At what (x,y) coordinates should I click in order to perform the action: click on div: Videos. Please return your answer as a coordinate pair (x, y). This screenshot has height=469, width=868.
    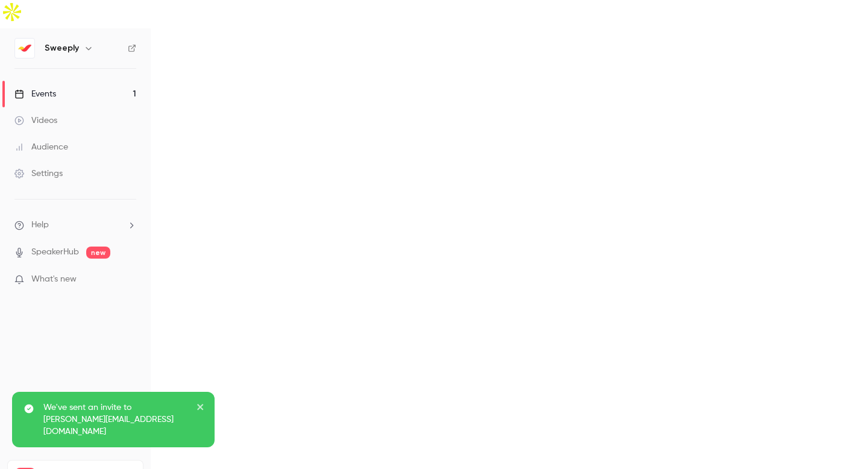
    Looking at the image, I should click on (35, 120).